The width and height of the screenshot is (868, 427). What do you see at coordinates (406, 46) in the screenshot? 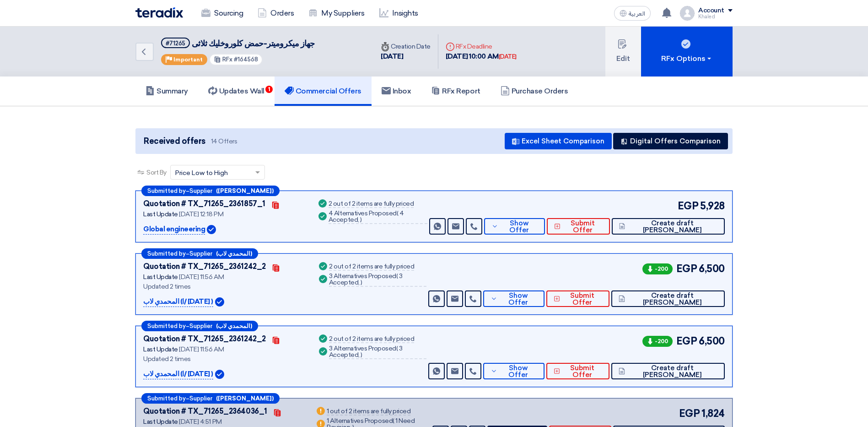
I see `div: Creation Date` at bounding box center [406, 46].